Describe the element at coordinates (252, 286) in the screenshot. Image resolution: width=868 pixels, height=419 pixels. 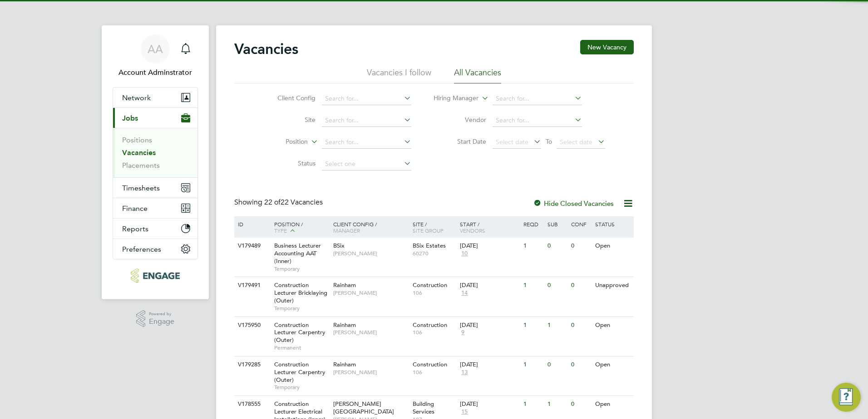
I see `div: V179491` at that location.